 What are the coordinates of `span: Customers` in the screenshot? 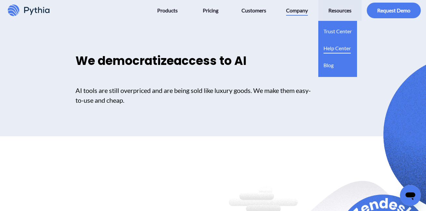 It's located at (254, 10).